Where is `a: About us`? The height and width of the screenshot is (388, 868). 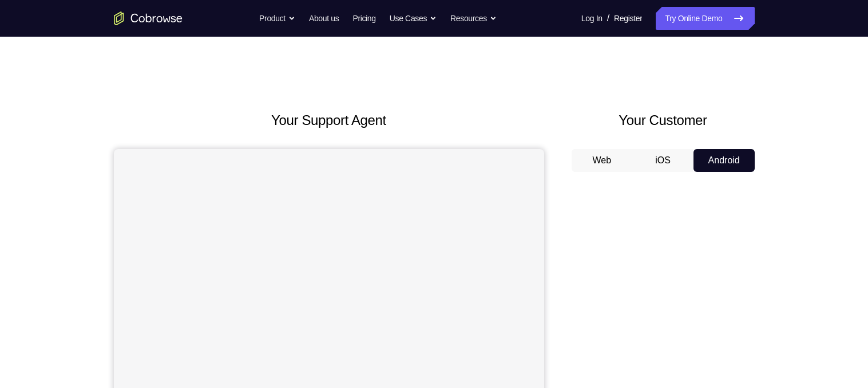
a: About us is located at coordinates (324, 18).